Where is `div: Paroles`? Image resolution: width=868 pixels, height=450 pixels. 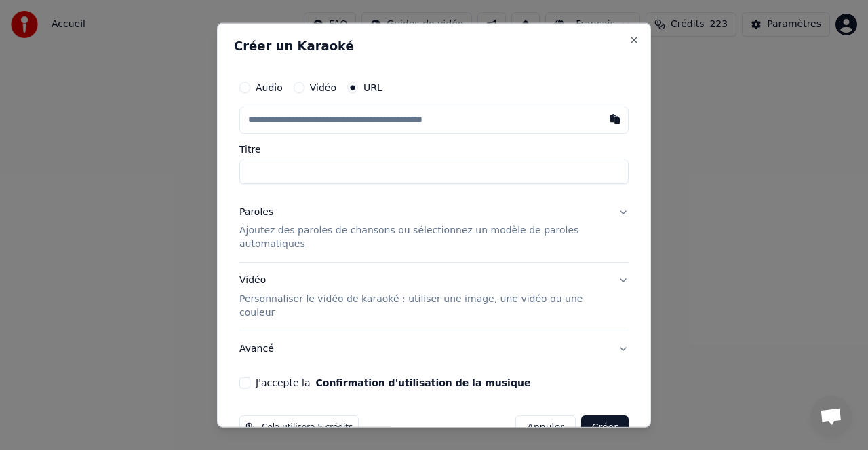
div: Paroles is located at coordinates (256, 212).